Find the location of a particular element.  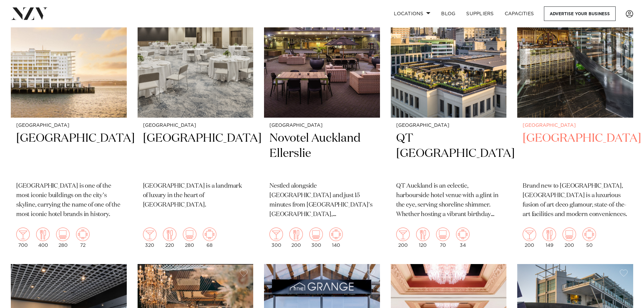

div: 140 is located at coordinates (336, 238).